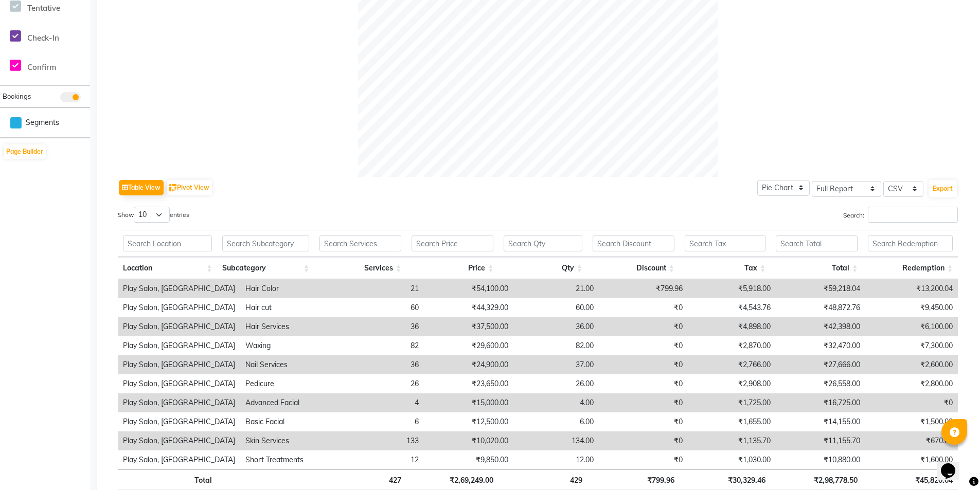  I want to click on td: ₹26,558.00, so click(821, 383).